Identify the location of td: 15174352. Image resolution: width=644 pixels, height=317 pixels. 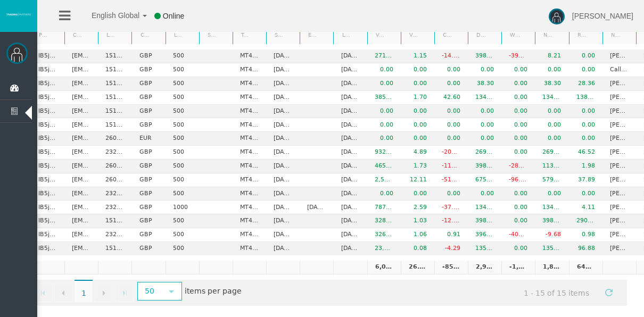
(114, 112).